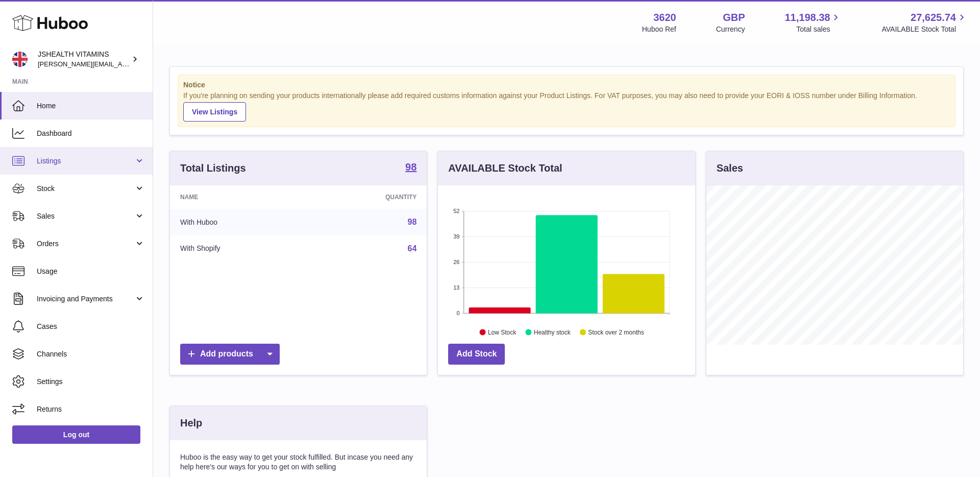 The width and height of the screenshot is (980, 477). What do you see at coordinates (85, 298) in the screenshot?
I see `span: Invoicing and Payments` at bounding box center [85, 298].